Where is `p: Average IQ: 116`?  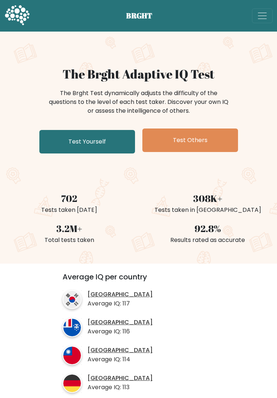 p: Average IQ: 116 is located at coordinates (120, 332).